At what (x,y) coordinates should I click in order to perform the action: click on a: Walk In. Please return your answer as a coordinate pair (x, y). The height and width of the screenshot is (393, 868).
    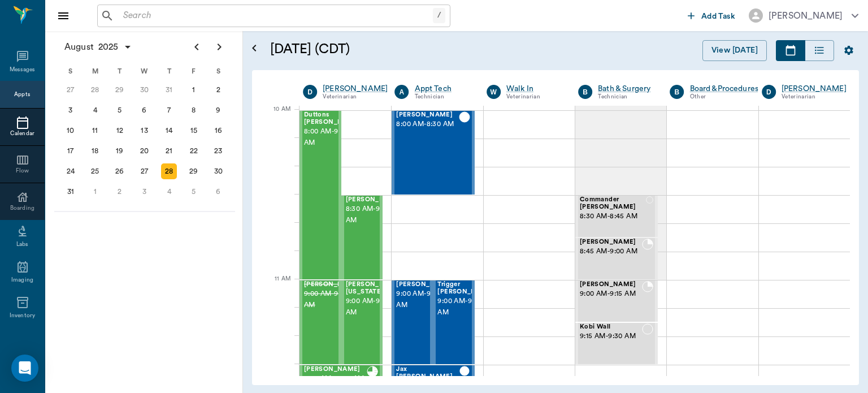
    Looking at the image, I should click on (534, 89).